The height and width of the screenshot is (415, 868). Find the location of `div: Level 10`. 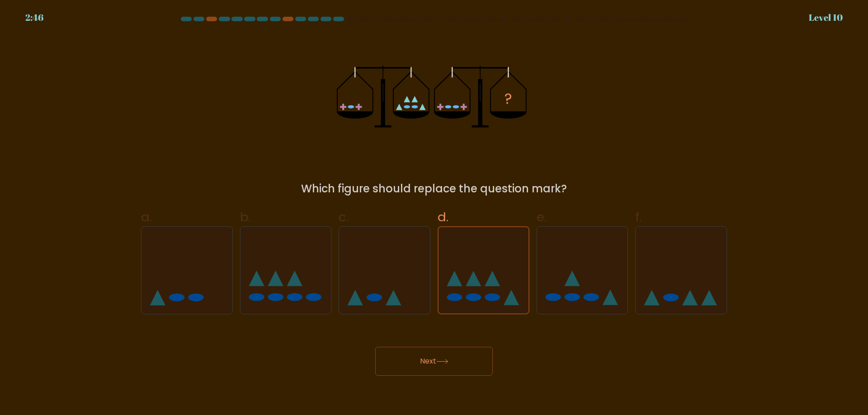

div: Level 10 is located at coordinates (825, 17).